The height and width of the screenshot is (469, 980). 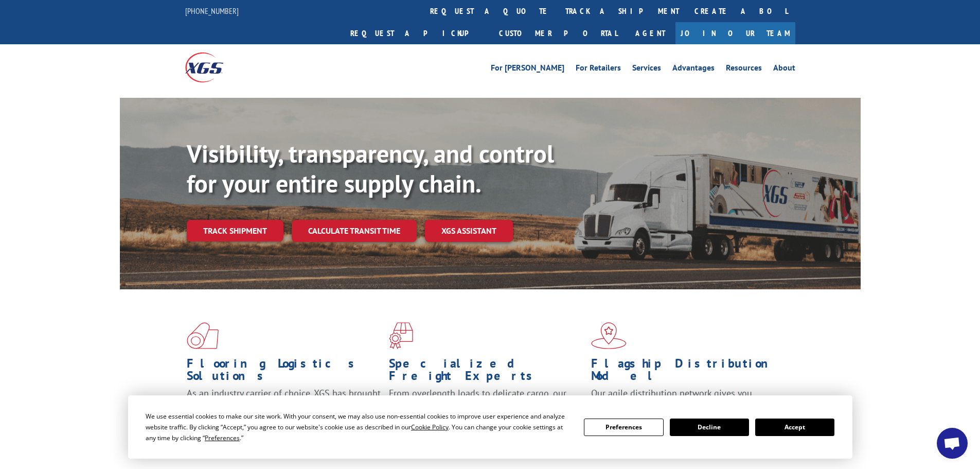 I want to click on div: Open chat, so click(x=953, y=443).